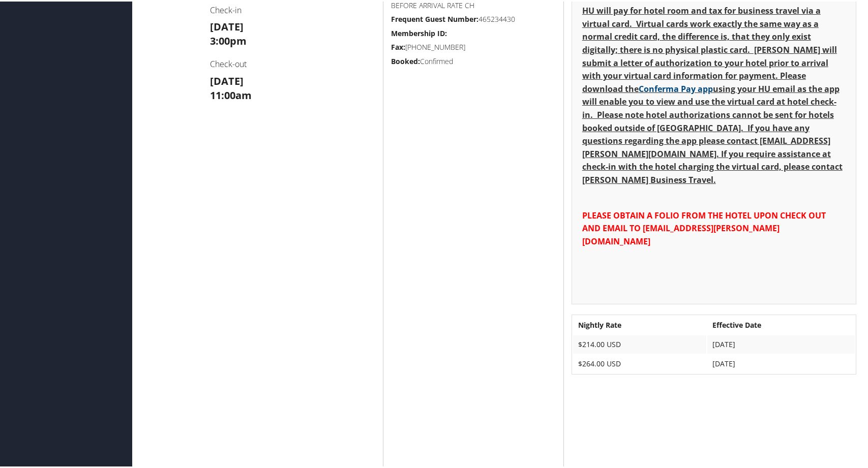  I want to click on td: $264.00 USD, so click(640, 362).